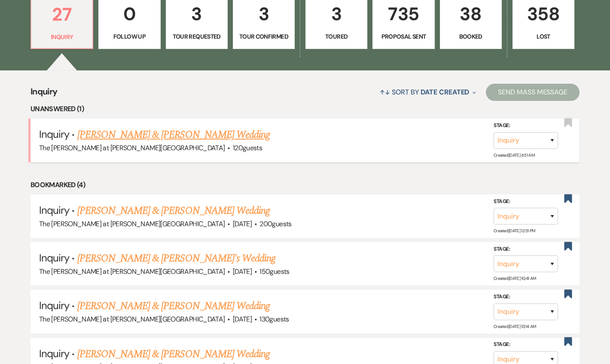 The width and height of the screenshot is (610, 364). What do you see at coordinates (197, 36) in the screenshot?
I see `p: Tour Requested` at bounding box center [197, 36].